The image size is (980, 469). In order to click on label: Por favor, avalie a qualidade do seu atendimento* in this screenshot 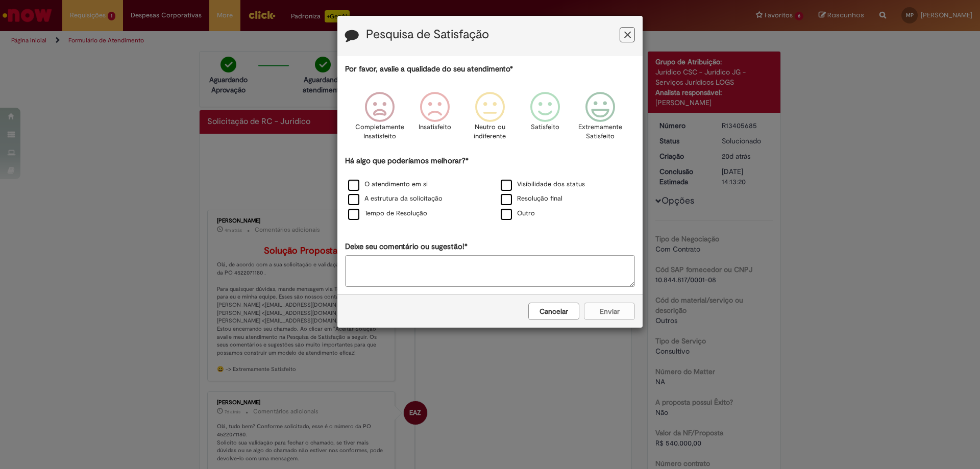, I will do `click(429, 69)`.